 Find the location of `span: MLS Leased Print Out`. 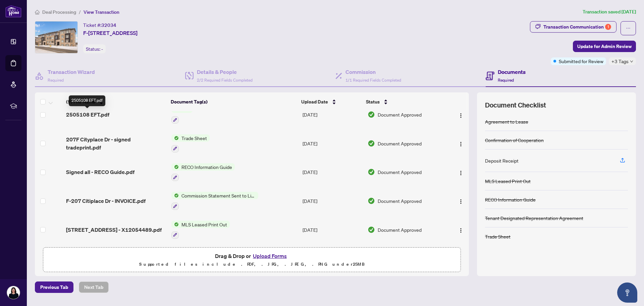

span: MLS Leased Print Out is located at coordinates (204, 225).